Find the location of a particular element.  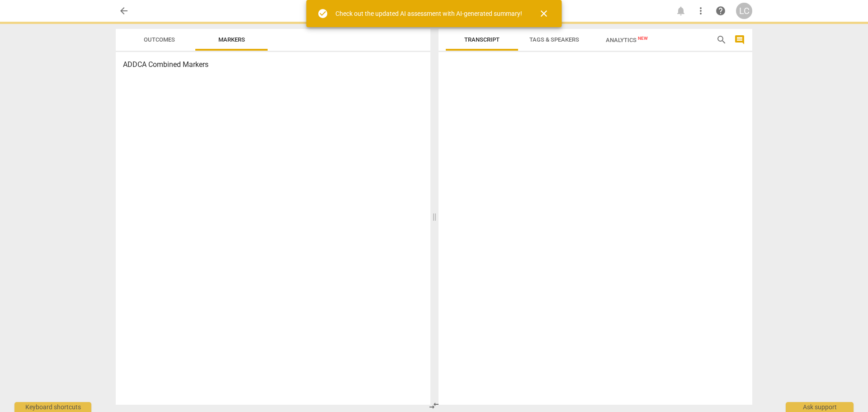

span: close is located at coordinates (544, 14).